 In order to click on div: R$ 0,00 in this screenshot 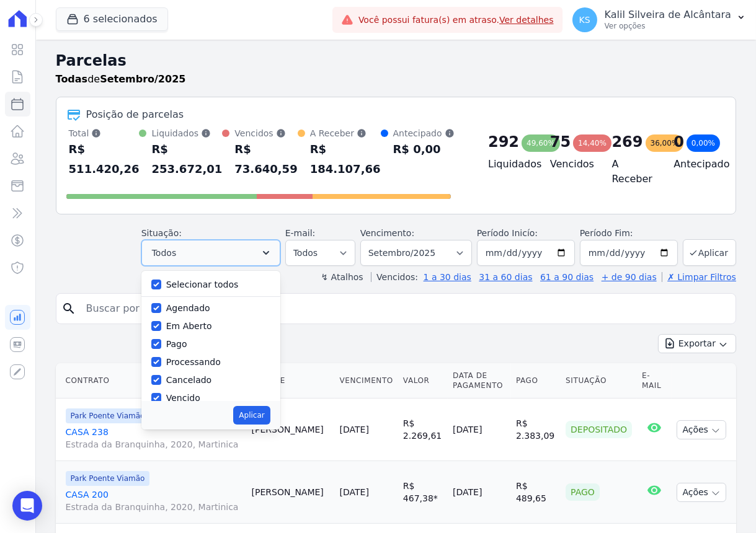, I will do `click(423, 150)`.